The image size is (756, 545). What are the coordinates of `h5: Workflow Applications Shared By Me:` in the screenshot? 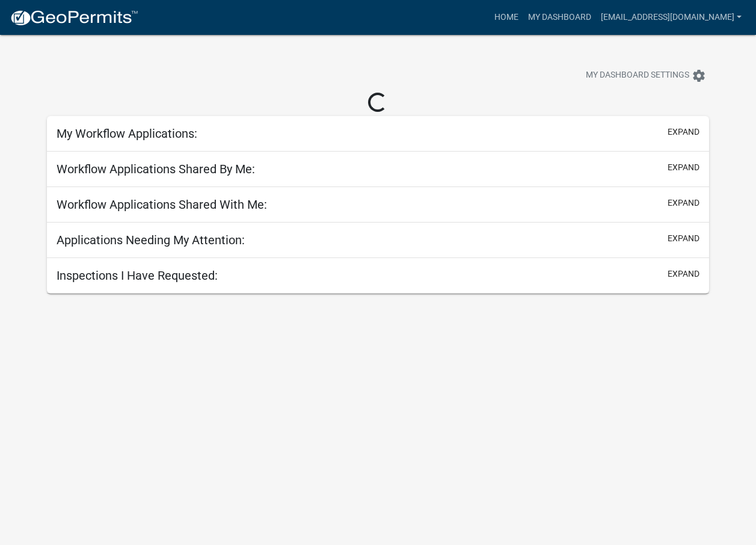 It's located at (156, 169).